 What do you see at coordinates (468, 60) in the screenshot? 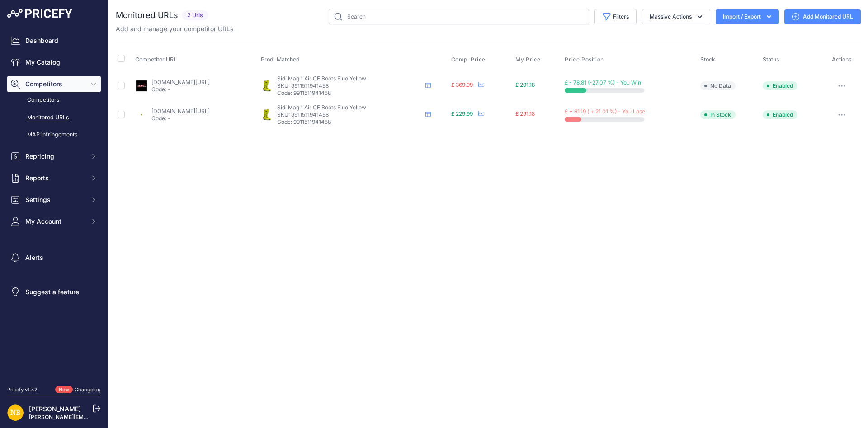
I see `span: Comp. Price` at bounding box center [468, 60].